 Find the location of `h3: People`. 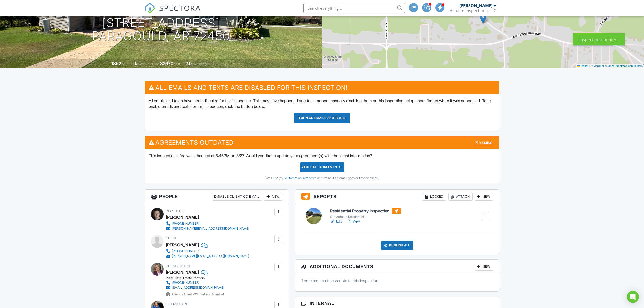

h3: People is located at coordinates (216, 196).